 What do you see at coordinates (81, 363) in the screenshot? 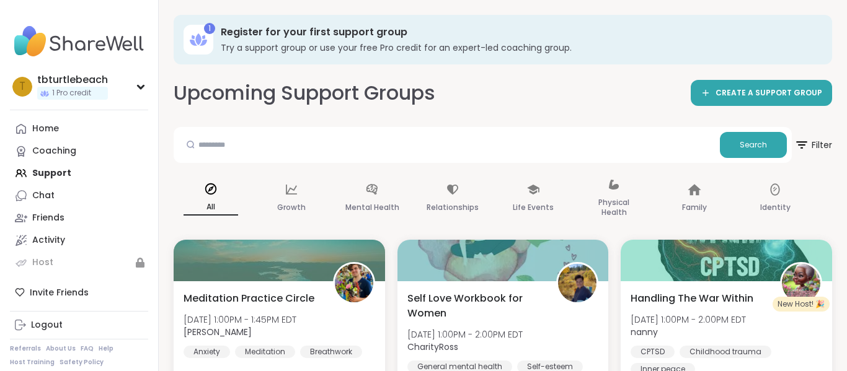
I see `a: Safety Policy` at bounding box center [81, 363].